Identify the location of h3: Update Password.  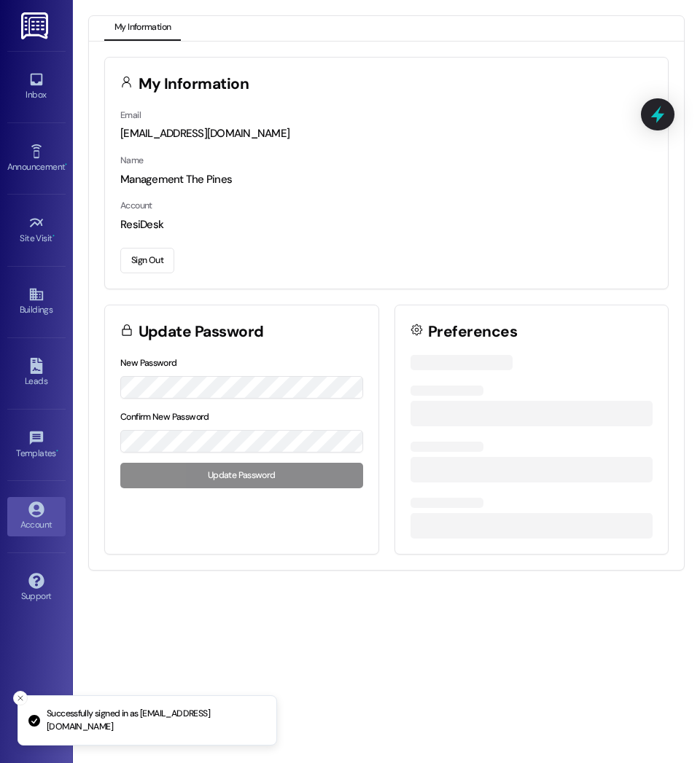
(201, 331).